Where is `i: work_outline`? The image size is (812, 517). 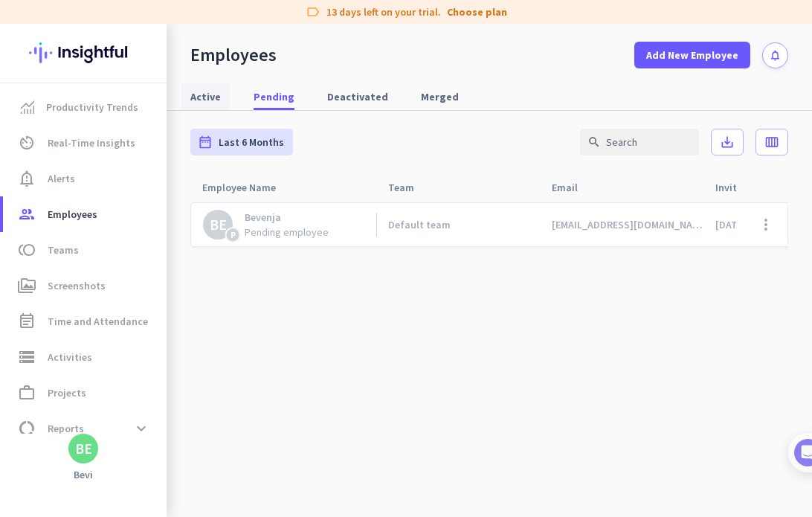 i: work_outline is located at coordinates (27, 392).